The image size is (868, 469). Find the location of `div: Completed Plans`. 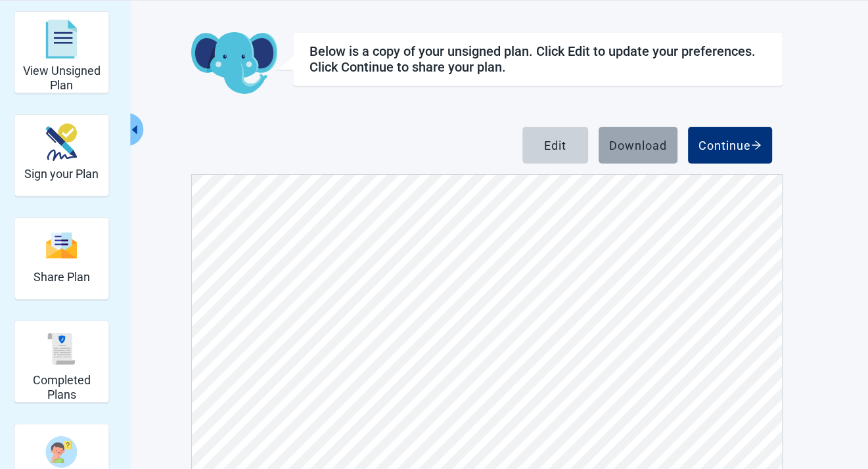

div: Completed Plans is located at coordinates (61, 361).